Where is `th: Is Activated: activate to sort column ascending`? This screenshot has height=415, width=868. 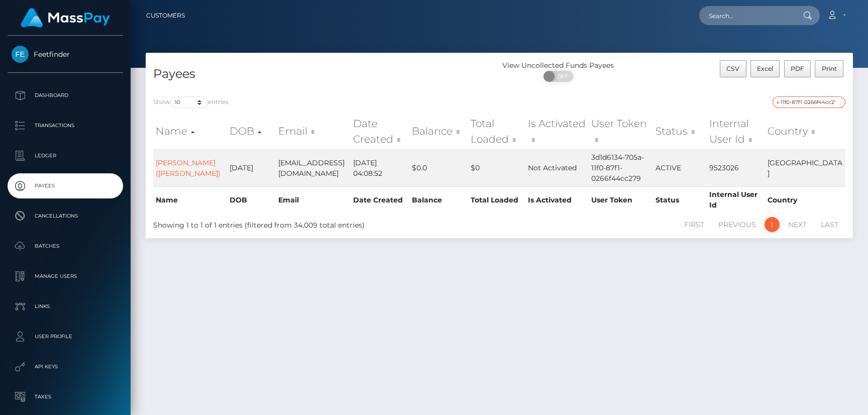 th: Is Activated: activate to sort column ascending is located at coordinates (557, 131).